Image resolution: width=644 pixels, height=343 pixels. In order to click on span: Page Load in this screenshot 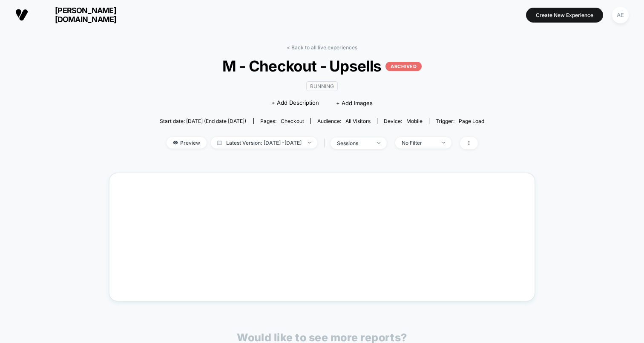, I will do `click(471, 121)`.